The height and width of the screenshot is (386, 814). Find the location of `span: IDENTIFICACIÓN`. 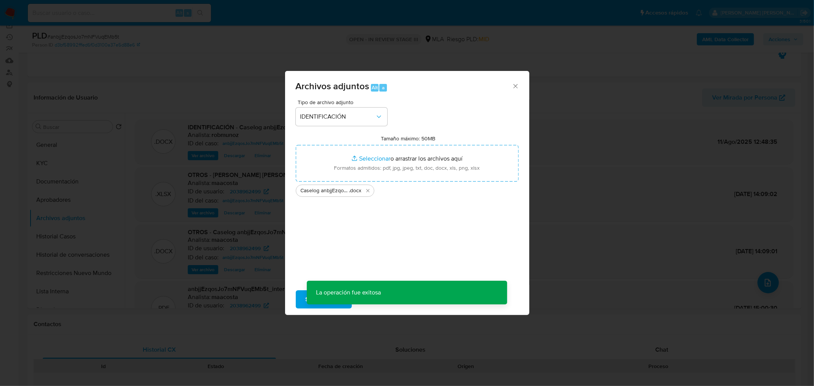

span: IDENTIFICACIÓN is located at coordinates (338, 117).